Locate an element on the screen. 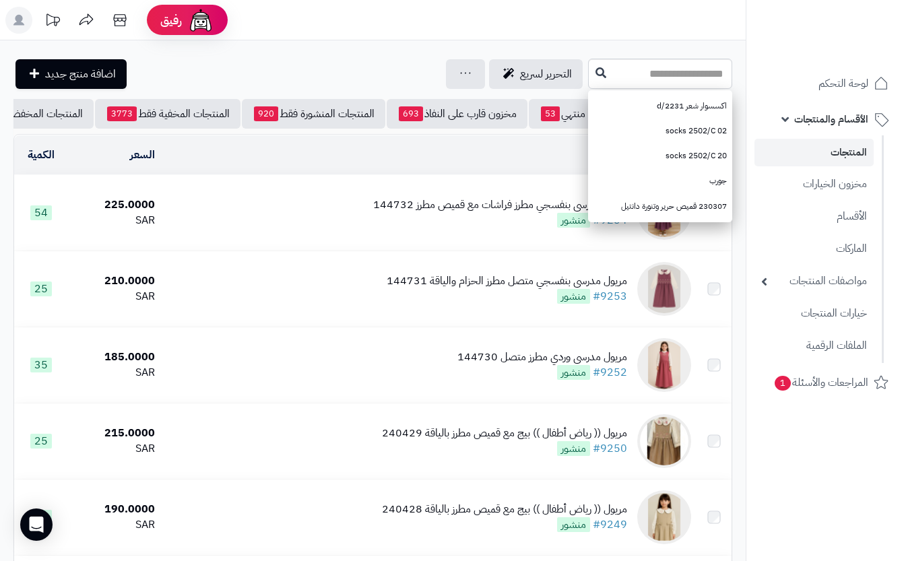  a: الماركات is located at coordinates (814, 249).